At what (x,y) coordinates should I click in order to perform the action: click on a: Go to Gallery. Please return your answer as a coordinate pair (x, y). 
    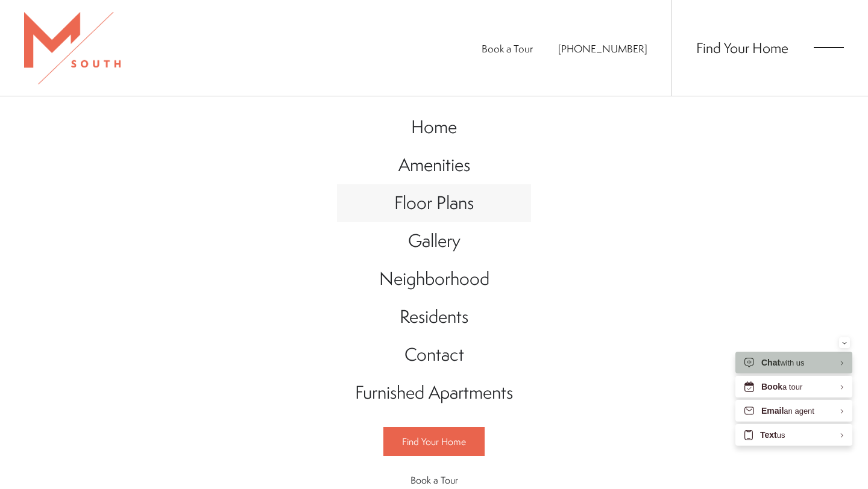
    Looking at the image, I should click on (434, 241).